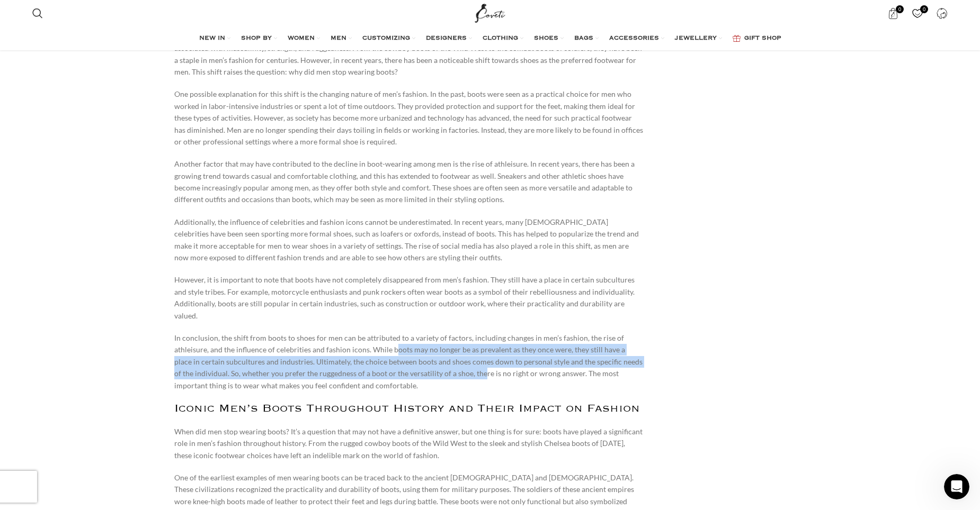  Describe the element at coordinates (409, 298) in the screenshot. I see `p: However, it is important to note that boots have not completely disappeared from men’s fashion. T...` at that location.